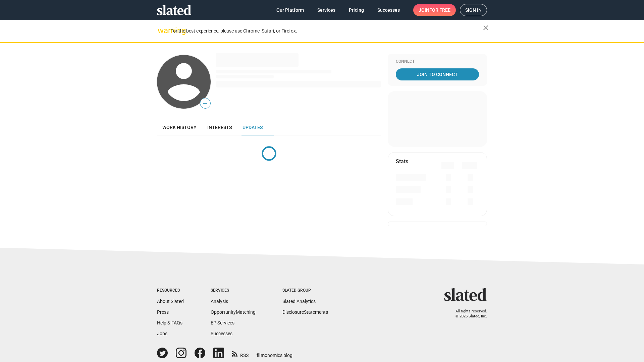  I want to click on a: EP Services, so click(223, 323).